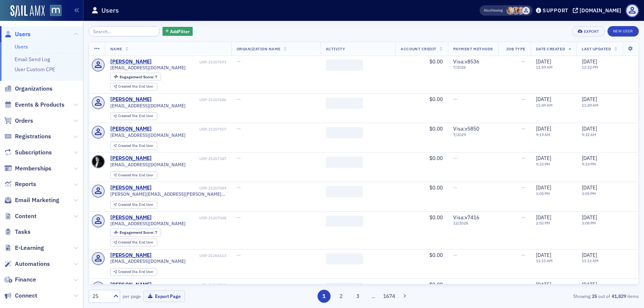  Describe the element at coordinates (23, 232) in the screenshot. I see `span: Tasks` at that location.